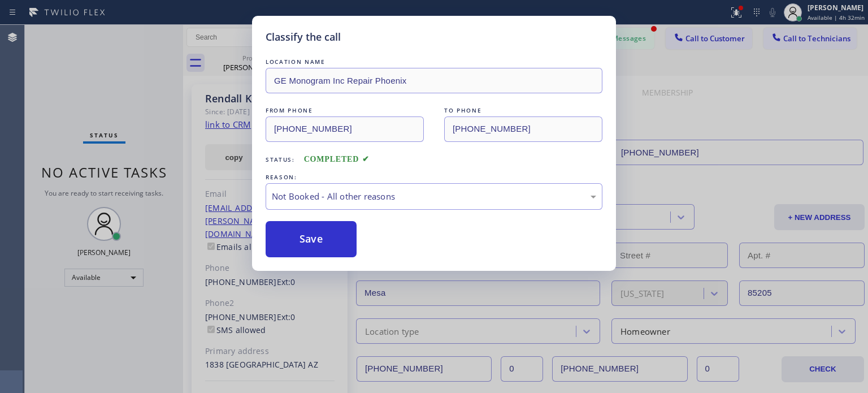  Describe the element at coordinates (434, 177) in the screenshot. I see `div: REASON:` at that location.